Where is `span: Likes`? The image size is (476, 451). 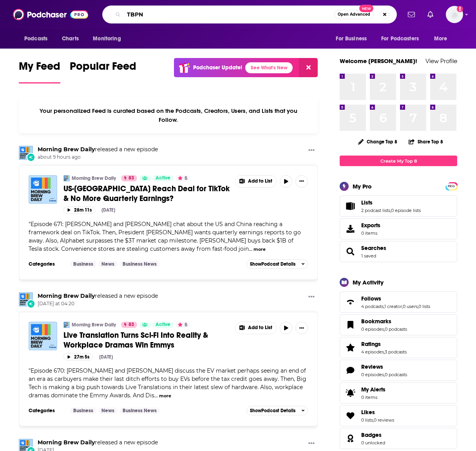
span: Likes is located at coordinates (398, 416).